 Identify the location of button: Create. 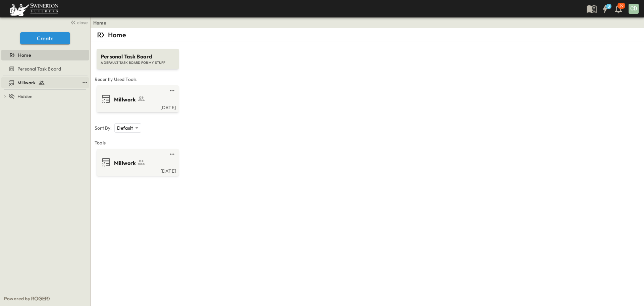
(45, 38).